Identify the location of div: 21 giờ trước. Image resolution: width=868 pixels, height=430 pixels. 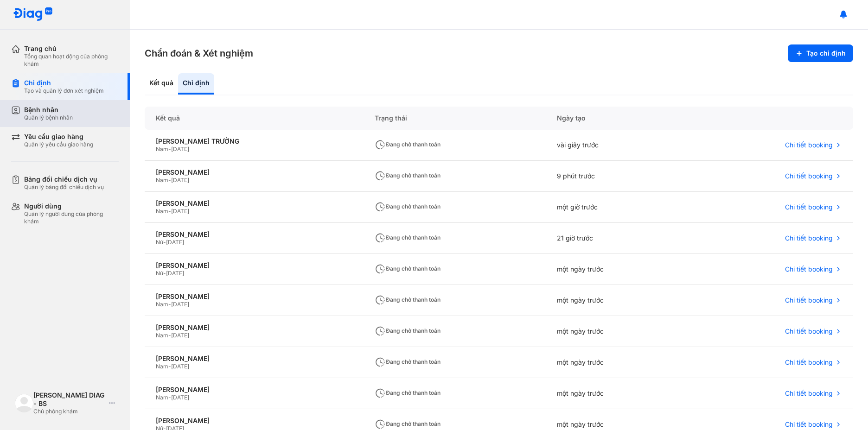
(617, 239).